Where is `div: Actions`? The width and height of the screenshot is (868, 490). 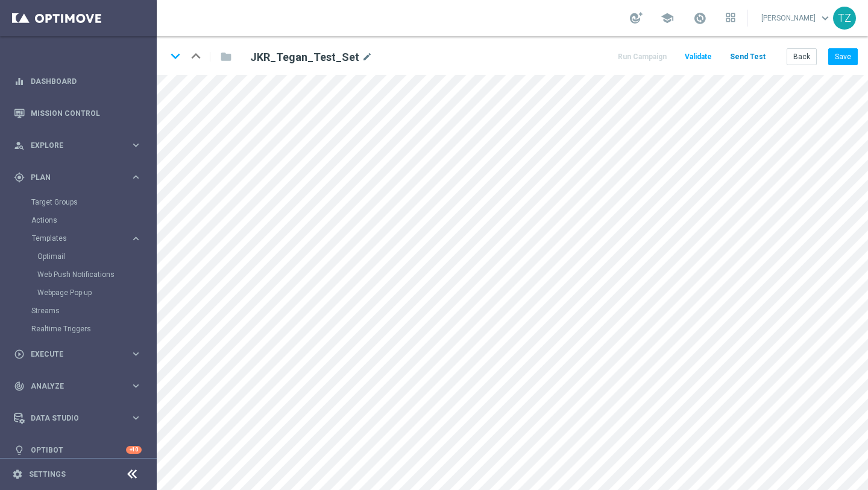 div: Actions is located at coordinates (93, 220).